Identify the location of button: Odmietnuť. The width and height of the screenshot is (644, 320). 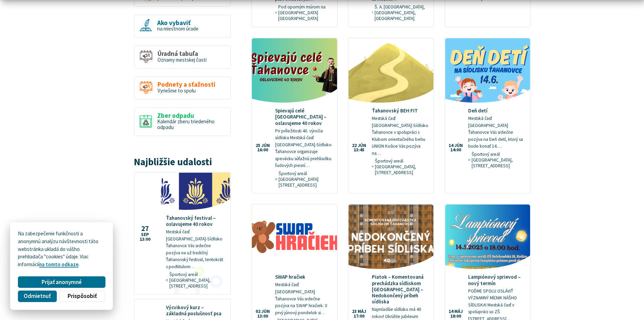
(37, 297).